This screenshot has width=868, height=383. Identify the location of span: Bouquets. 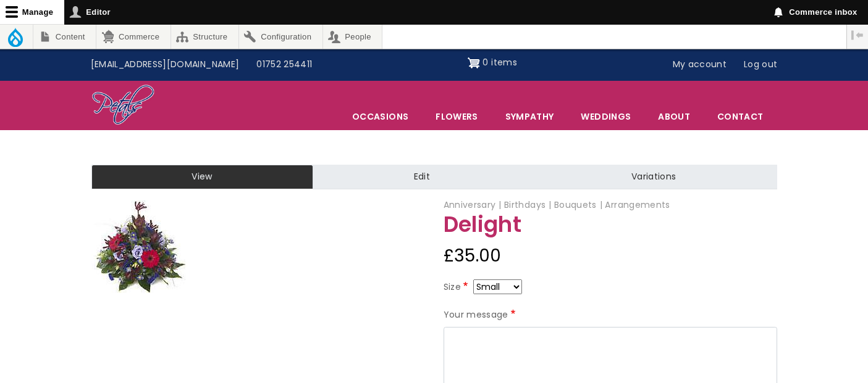
(578, 205).